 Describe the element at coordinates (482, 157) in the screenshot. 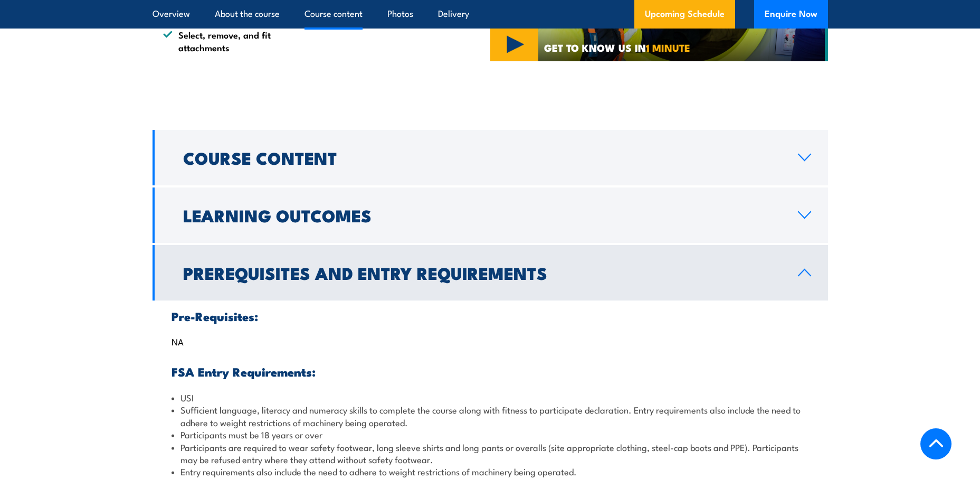

I see `h2: Course Content` at that location.